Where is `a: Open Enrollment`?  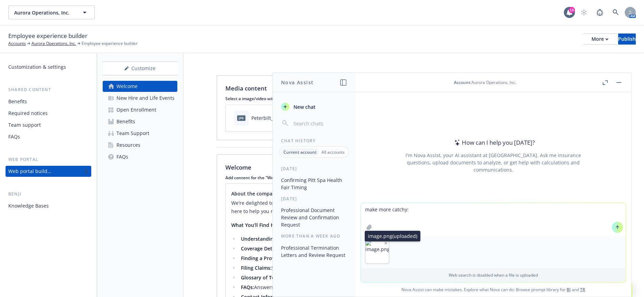
a: Open Enrollment is located at coordinates (140, 110).